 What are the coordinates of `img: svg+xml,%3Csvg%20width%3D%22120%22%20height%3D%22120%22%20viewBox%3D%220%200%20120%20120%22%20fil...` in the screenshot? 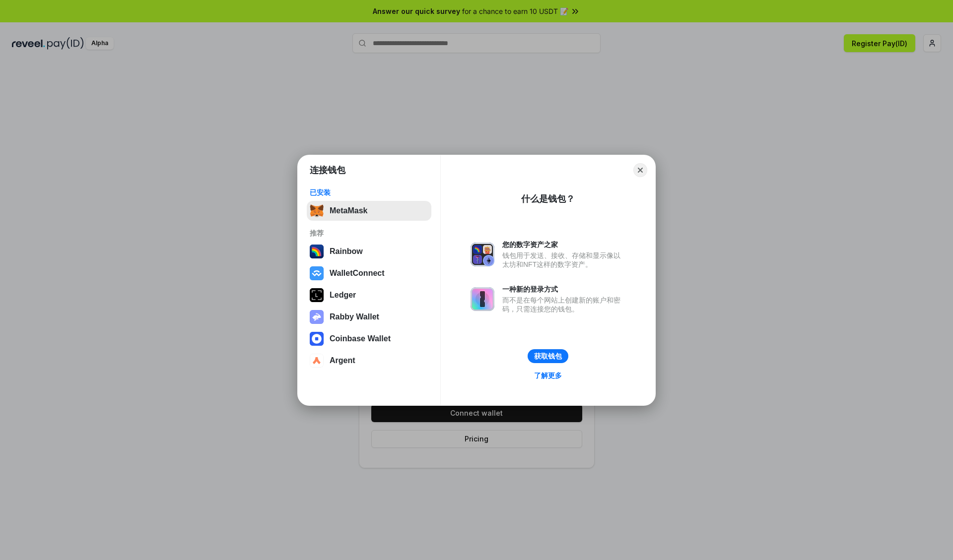 It's located at (317, 251).